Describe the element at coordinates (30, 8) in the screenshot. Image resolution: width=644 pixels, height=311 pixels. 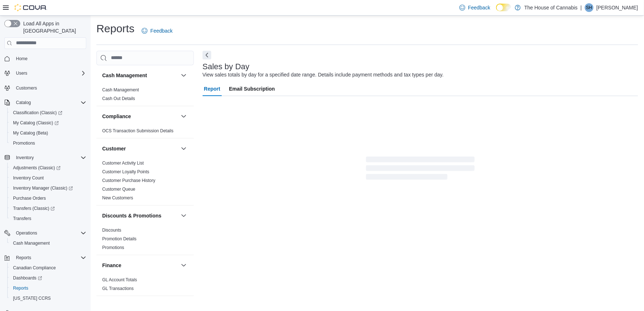
I see `img: Cova` at that location.